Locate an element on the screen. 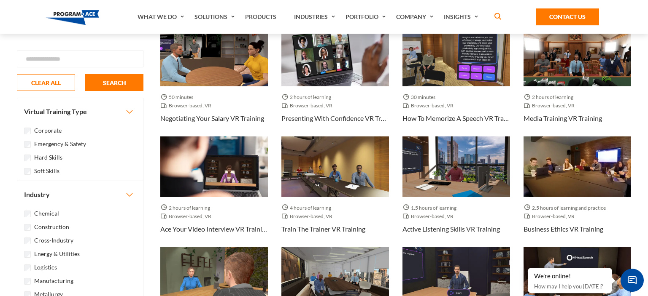 The width and height of the screenshot is (648, 296). a: Thumbnail - Presenting with confidence VR Training 2 hours of learning Browser-based, VR Presenti... is located at coordinates (335, 81).